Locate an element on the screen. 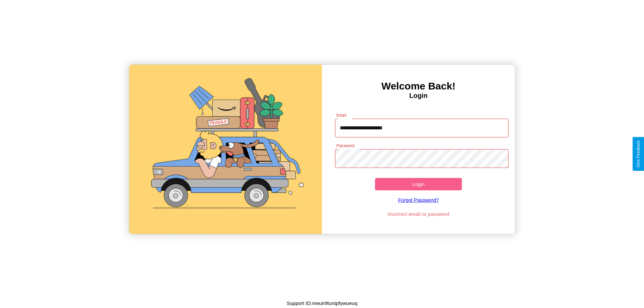  img: gif is located at coordinates (225, 149).